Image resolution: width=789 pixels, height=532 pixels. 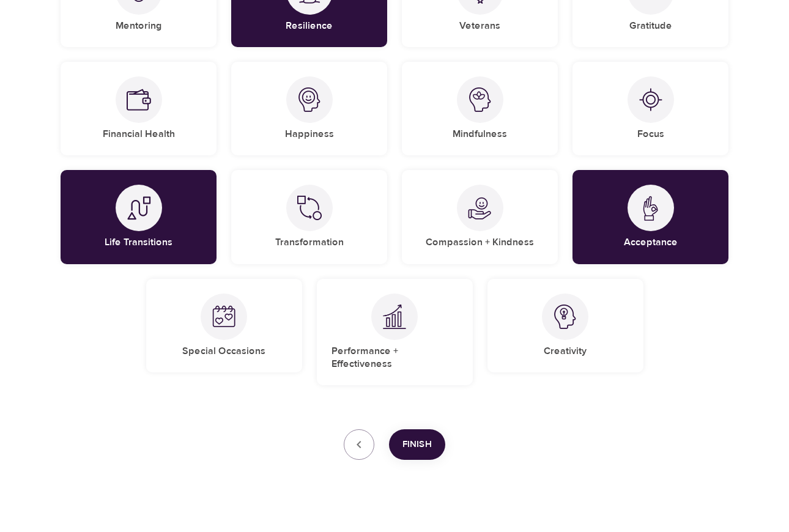 I want to click on img: Focus, so click(x=651, y=99).